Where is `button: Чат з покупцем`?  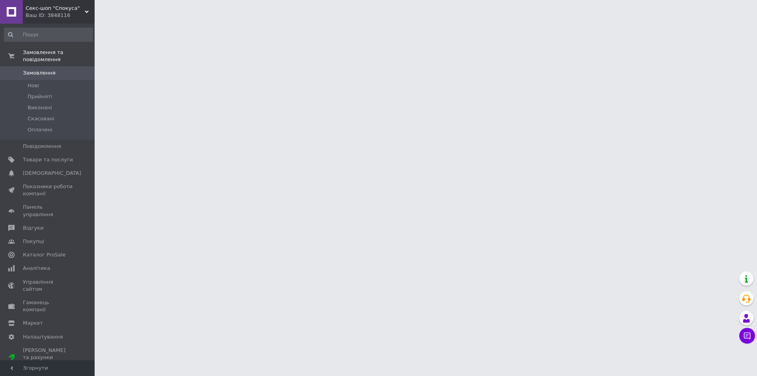 button: Чат з покупцем is located at coordinates (747, 336).